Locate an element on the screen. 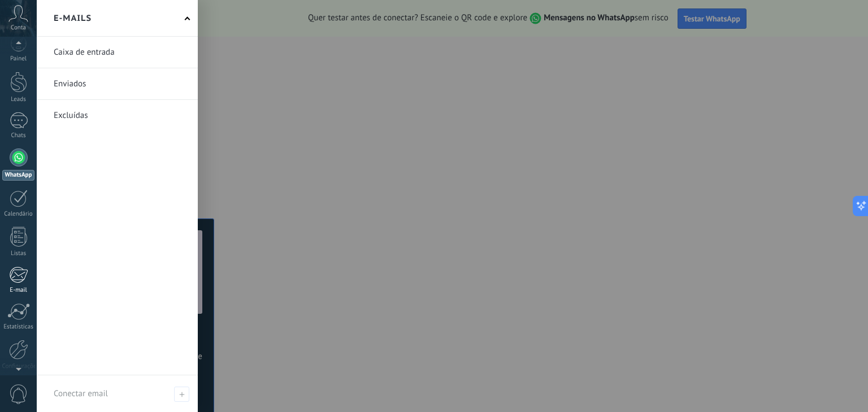  div: WhatsApp is located at coordinates (18, 175).